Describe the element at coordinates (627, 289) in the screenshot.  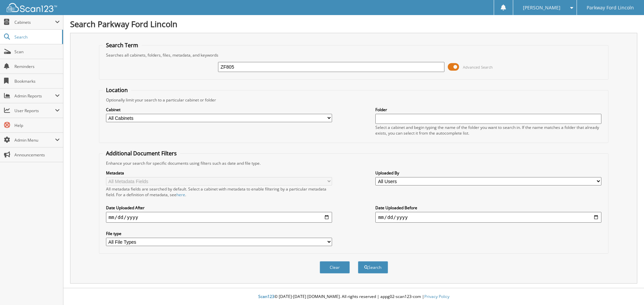
I see `div: Chat Widget` at that location.